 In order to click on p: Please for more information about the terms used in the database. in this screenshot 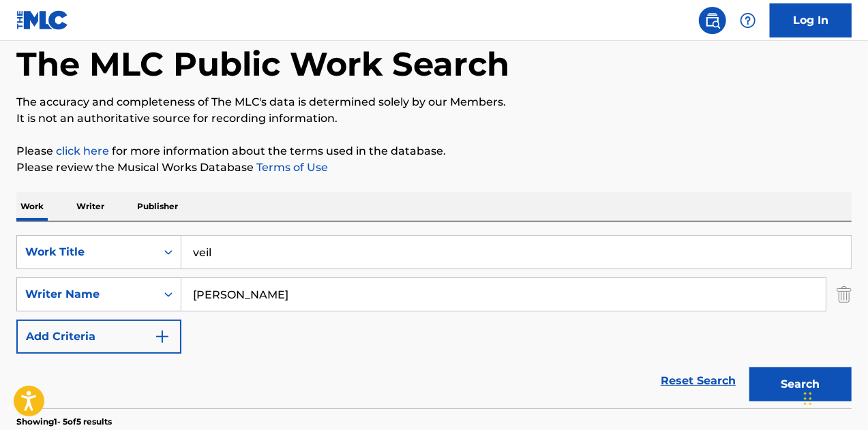, I will do `click(434, 151)`.